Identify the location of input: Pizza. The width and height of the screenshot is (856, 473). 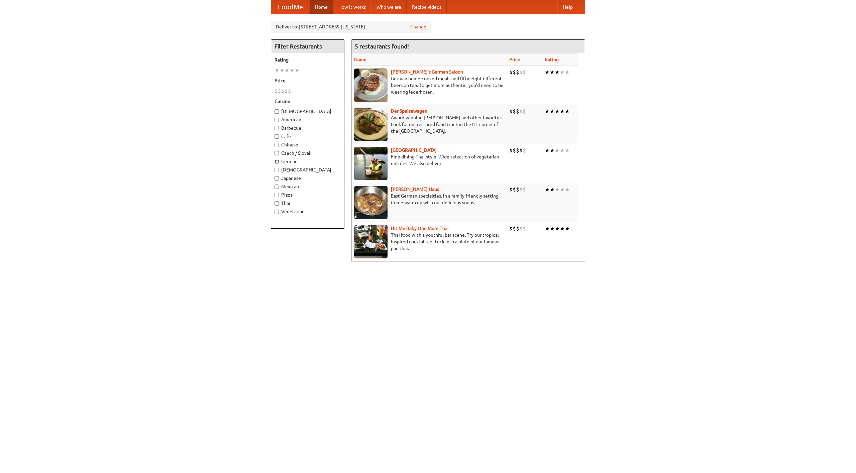
(276, 195).